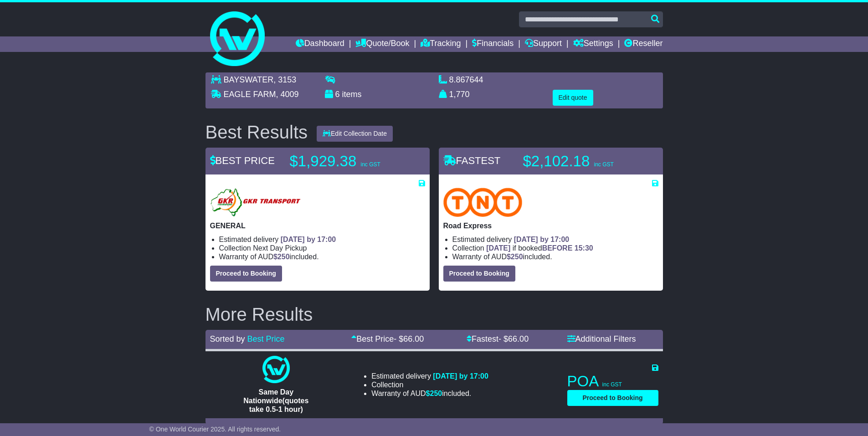 This screenshot has height=436, width=868. Describe the element at coordinates (593, 45) in the screenshot. I see `a: Settings` at that location.